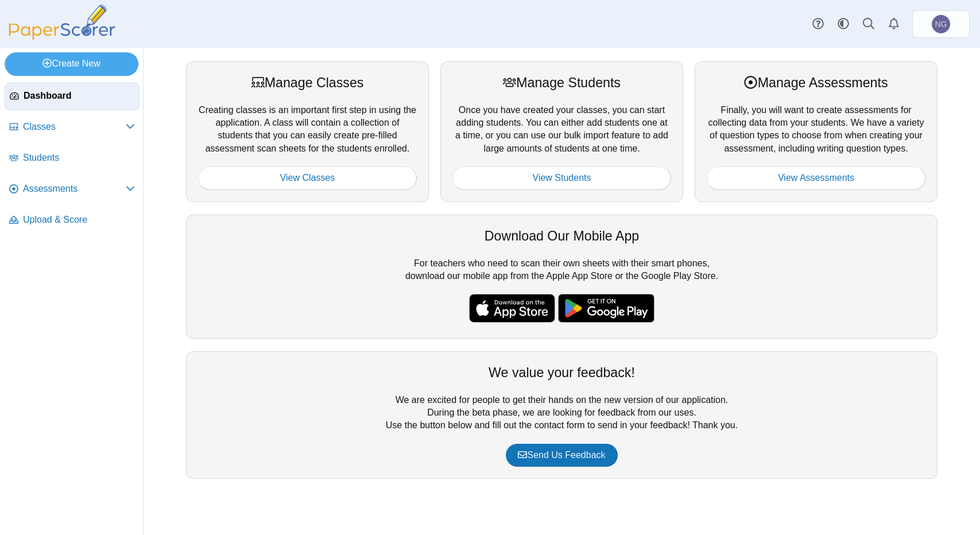  What do you see at coordinates (512, 308) in the screenshot?
I see `img: apple-store-badge.svg` at bounding box center [512, 308].